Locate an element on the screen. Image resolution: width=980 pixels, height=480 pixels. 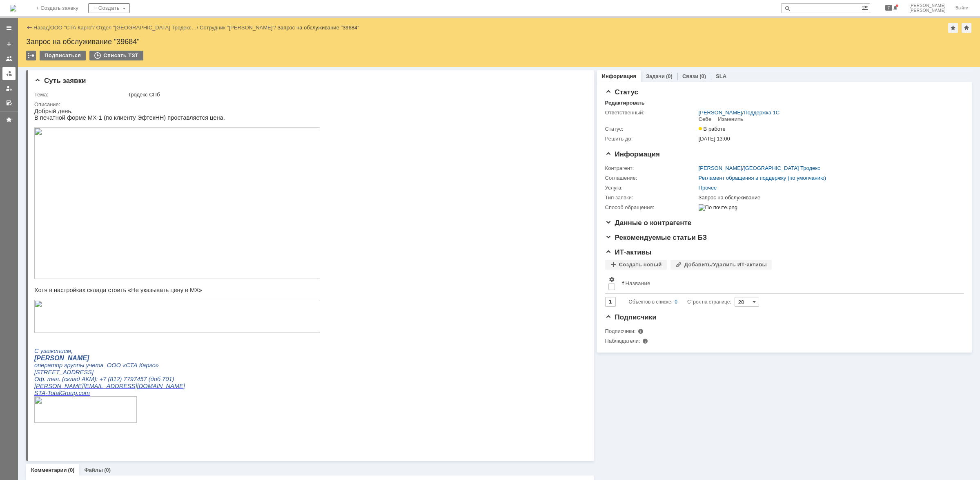
div: Соглашение: is located at coordinates (651, 178).